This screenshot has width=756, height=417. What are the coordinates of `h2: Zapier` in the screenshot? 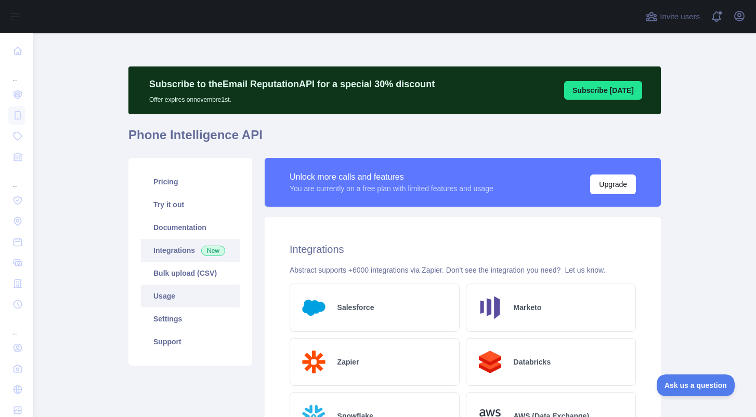 It's located at (348, 362).